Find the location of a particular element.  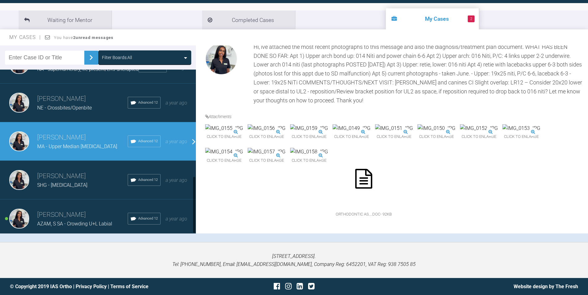

span: 2 is located at coordinates (471, 19).